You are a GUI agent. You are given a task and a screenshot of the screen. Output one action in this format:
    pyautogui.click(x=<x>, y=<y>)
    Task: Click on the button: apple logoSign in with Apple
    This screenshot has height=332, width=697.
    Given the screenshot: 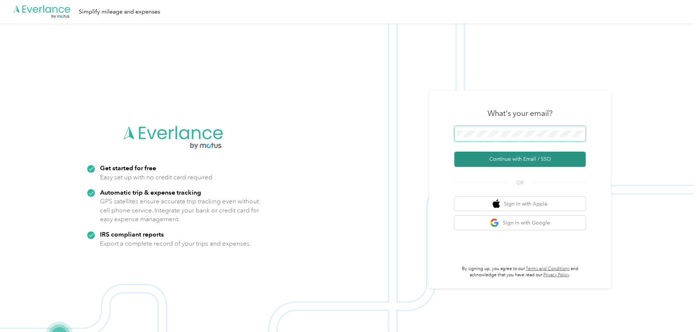 What is the action you would take?
    pyautogui.click(x=520, y=204)
    